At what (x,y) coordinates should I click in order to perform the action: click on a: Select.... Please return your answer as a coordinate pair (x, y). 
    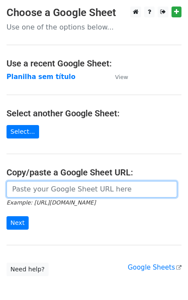
    Looking at the image, I should click on (23, 132).